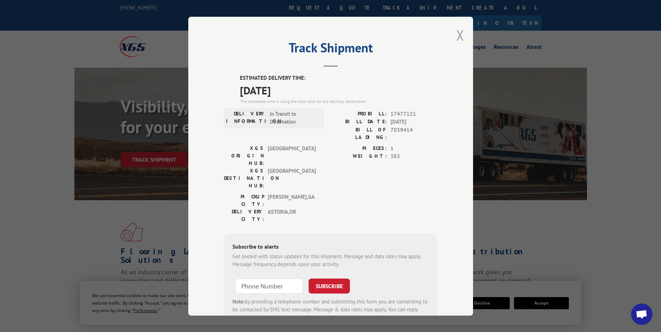 Image resolution: width=661 pixels, height=332 pixels. I want to click on label: PICKUP CITY:, so click(244, 200).